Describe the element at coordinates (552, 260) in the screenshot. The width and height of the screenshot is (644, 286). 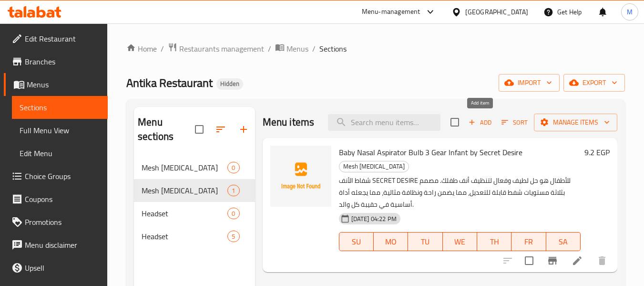
I see `button: Branch-specific-item` at that location.